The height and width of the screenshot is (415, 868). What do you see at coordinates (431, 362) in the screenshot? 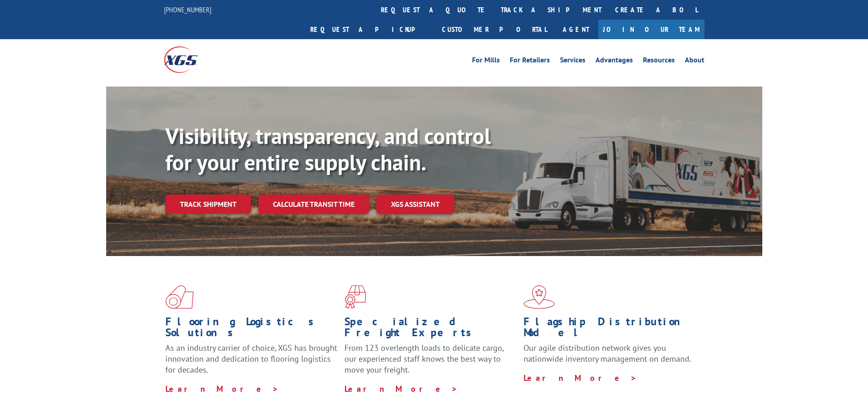
I see `p: From 123 overlength loads to delicate cargo, our experienced staff knows the best way to move you...` at bounding box center [431, 362].